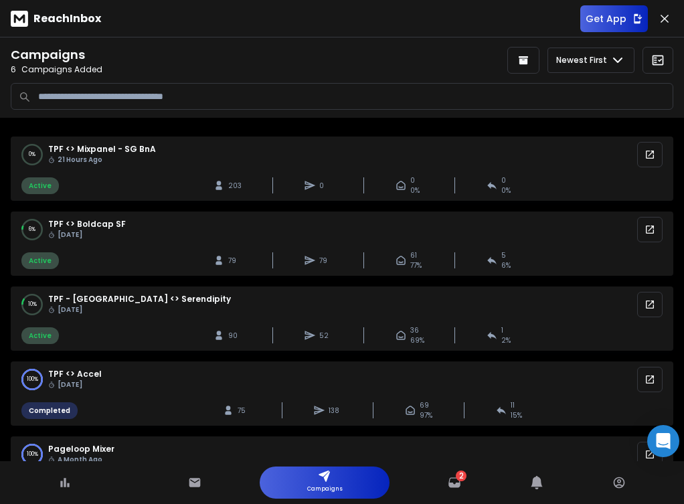 The image size is (684, 504). What do you see at coordinates (50, 410) in the screenshot?
I see `div: Completed` at bounding box center [50, 410].